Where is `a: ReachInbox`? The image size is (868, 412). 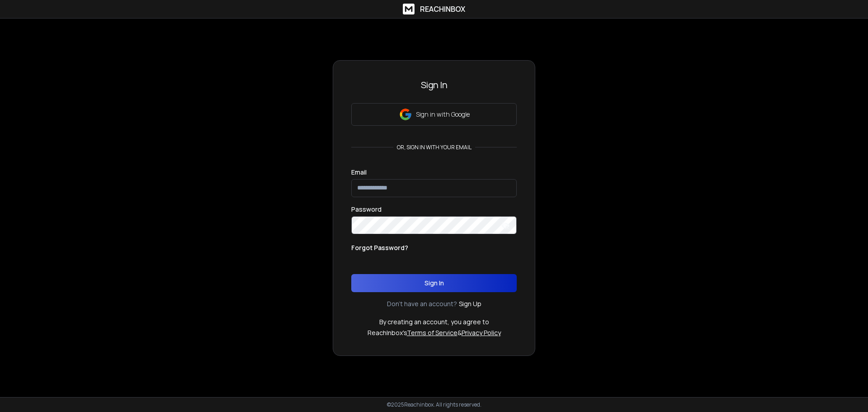
a: ReachInbox is located at coordinates (434, 9).